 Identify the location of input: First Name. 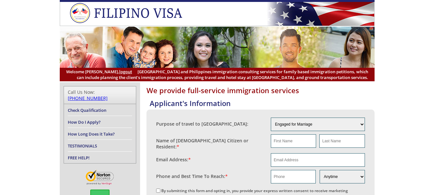
(293, 141).